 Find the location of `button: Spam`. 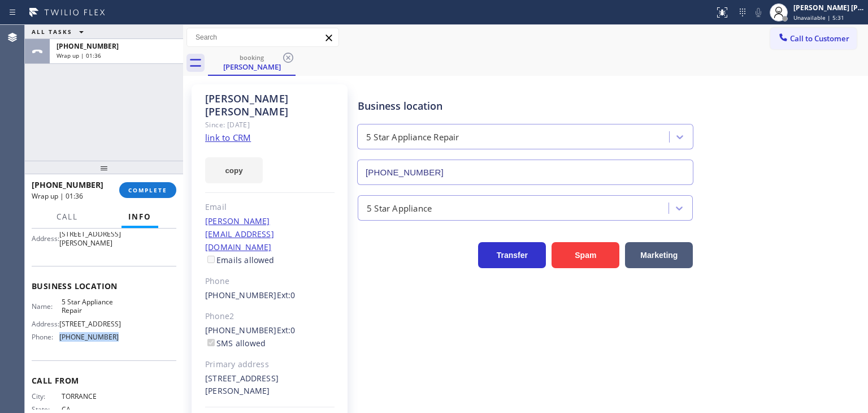

button: Spam is located at coordinates (586, 255).